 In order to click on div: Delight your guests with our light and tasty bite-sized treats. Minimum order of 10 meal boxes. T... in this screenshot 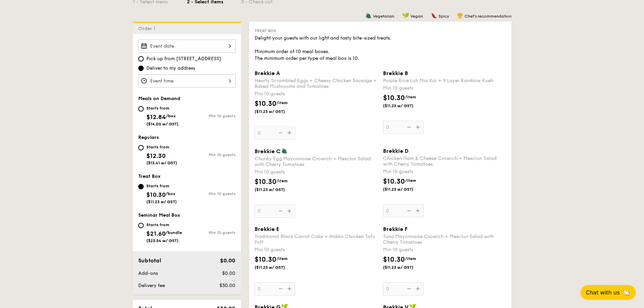, I will do `click(380, 48)`.